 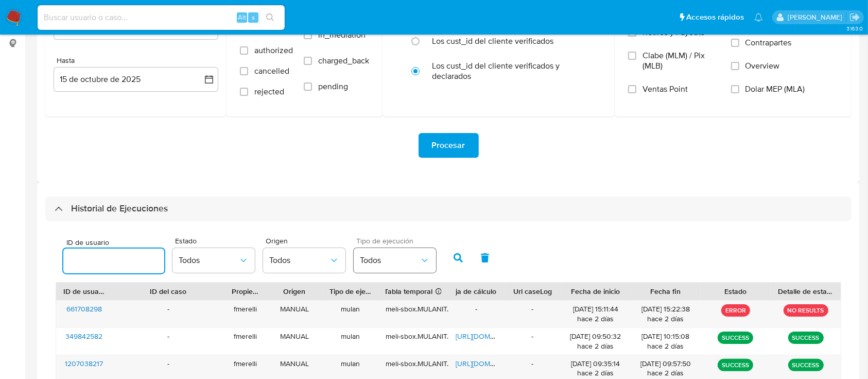 I want to click on a: Notificaciones, so click(x=758, y=17).